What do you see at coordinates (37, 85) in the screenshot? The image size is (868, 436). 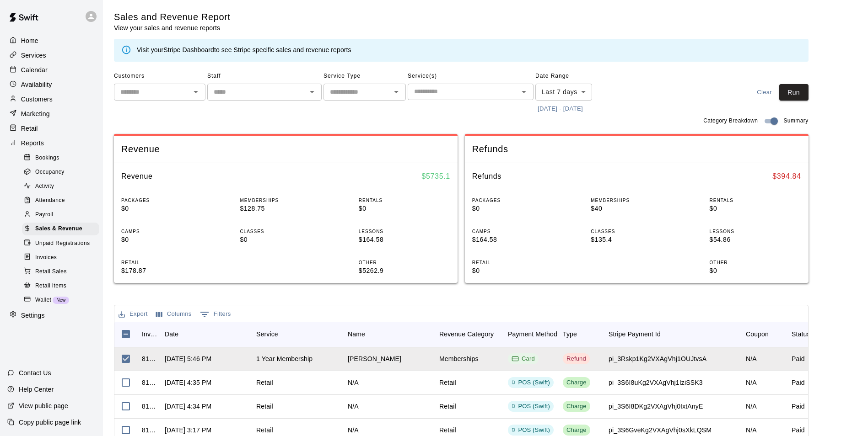 I see `p: Availability` at bounding box center [37, 85].